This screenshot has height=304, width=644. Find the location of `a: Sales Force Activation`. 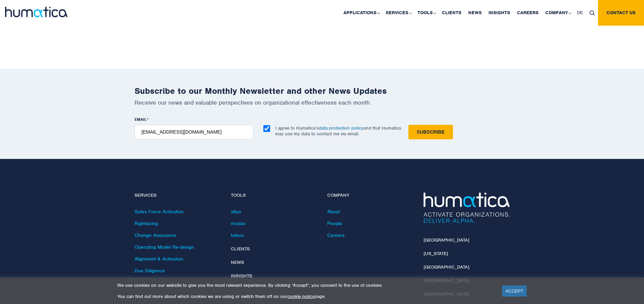

a: Sales Force Activation is located at coordinates (159, 212).